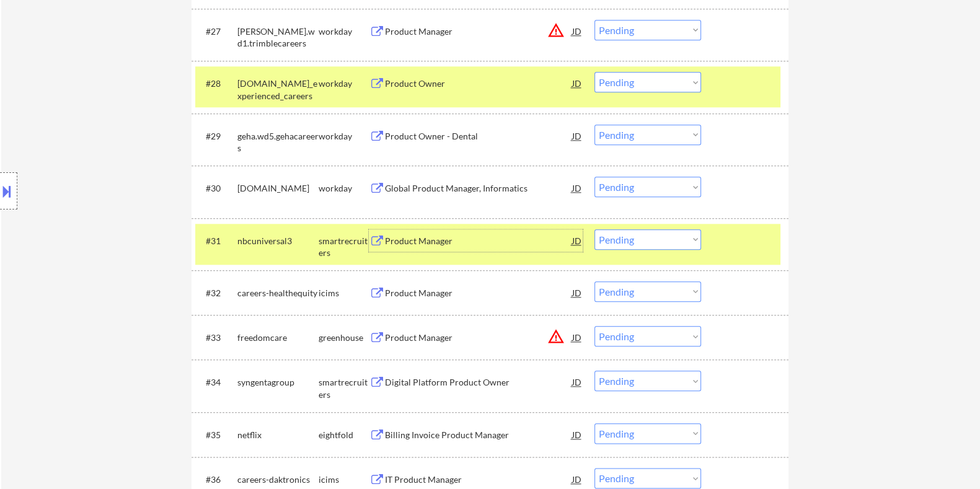  Describe the element at coordinates (277, 294) in the screenshot. I see `div: careers-healthequity` at that location.